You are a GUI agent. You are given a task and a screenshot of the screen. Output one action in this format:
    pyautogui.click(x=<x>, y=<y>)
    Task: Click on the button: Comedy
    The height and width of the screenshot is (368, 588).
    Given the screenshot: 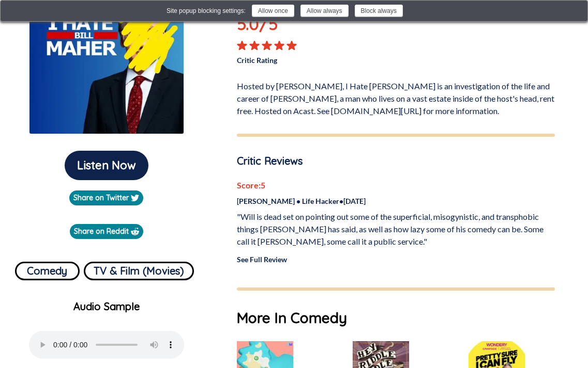 What is the action you would take?
    pyautogui.click(x=47, y=271)
    